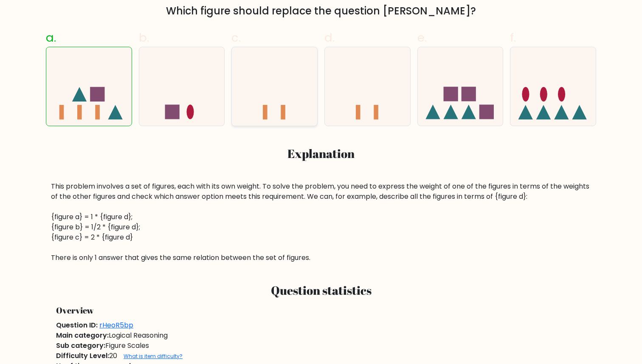  I want to click on div: 20, so click(321, 356).